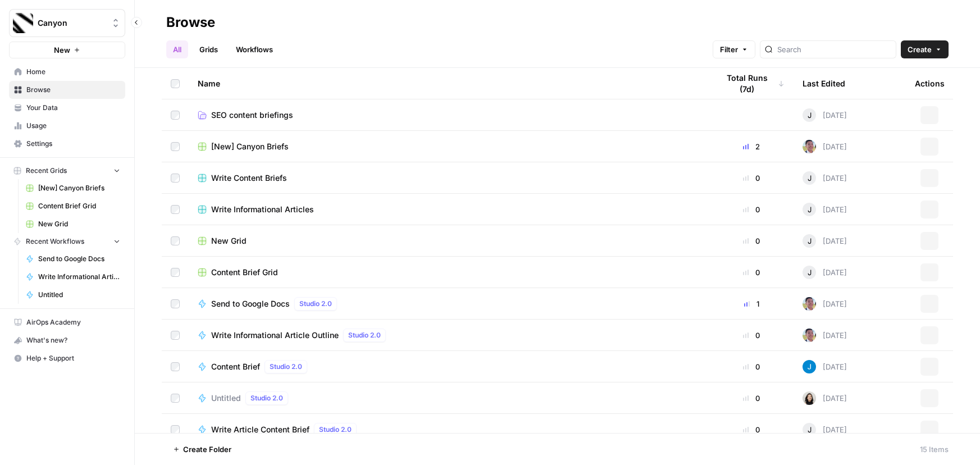  I want to click on div: Actions, so click(930, 83).